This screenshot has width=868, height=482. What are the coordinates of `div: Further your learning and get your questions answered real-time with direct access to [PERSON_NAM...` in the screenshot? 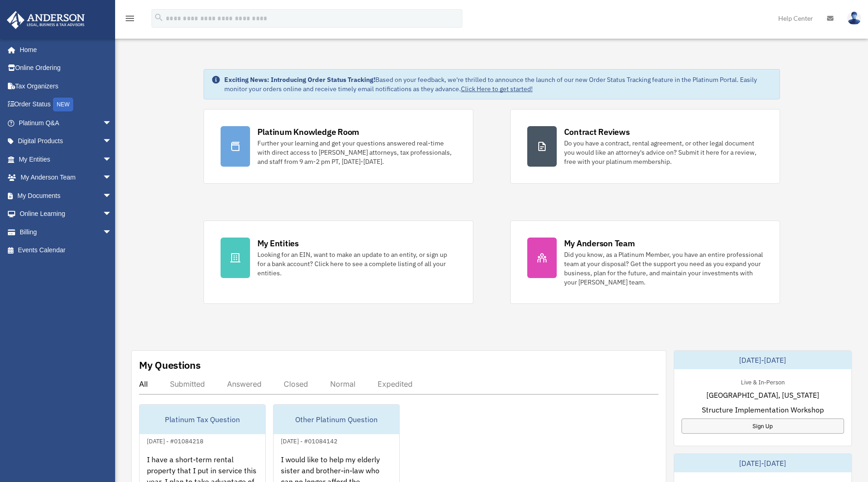 It's located at (357, 152).